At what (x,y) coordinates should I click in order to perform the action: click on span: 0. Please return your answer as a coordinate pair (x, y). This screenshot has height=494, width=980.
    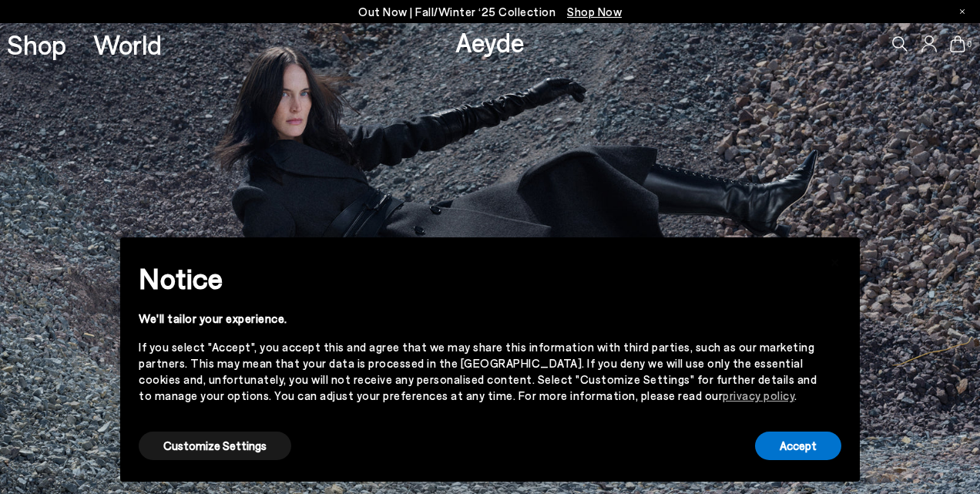
    Looking at the image, I should click on (969, 44).